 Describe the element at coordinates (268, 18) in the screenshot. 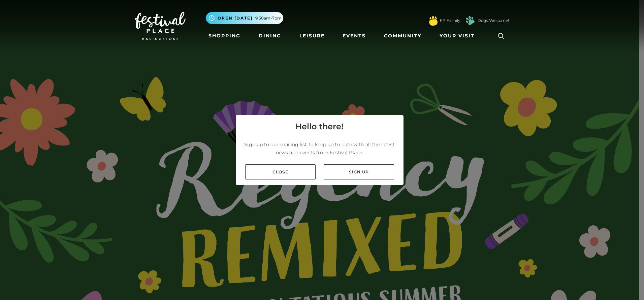

I see `span: 9.30am-7pm` at that location.